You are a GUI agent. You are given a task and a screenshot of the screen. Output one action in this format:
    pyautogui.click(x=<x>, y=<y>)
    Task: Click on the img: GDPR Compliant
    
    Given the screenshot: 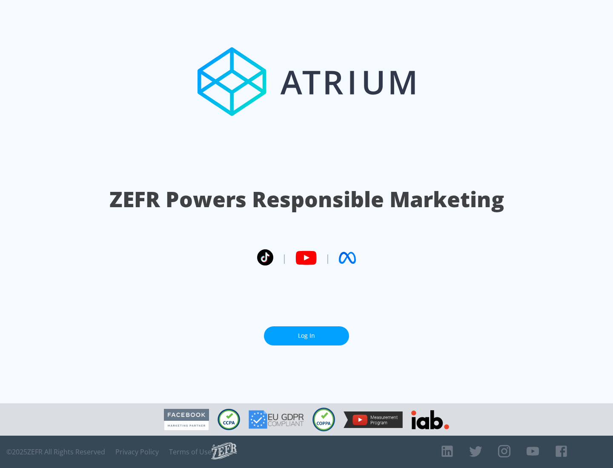 What is the action you would take?
    pyautogui.click(x=276, y=420)
    